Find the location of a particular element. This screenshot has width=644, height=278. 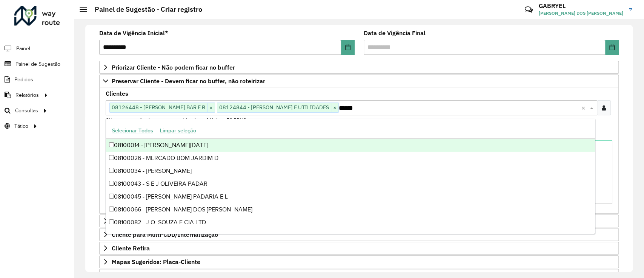

button: Limpar seleção is located at coordinates (178, 130).